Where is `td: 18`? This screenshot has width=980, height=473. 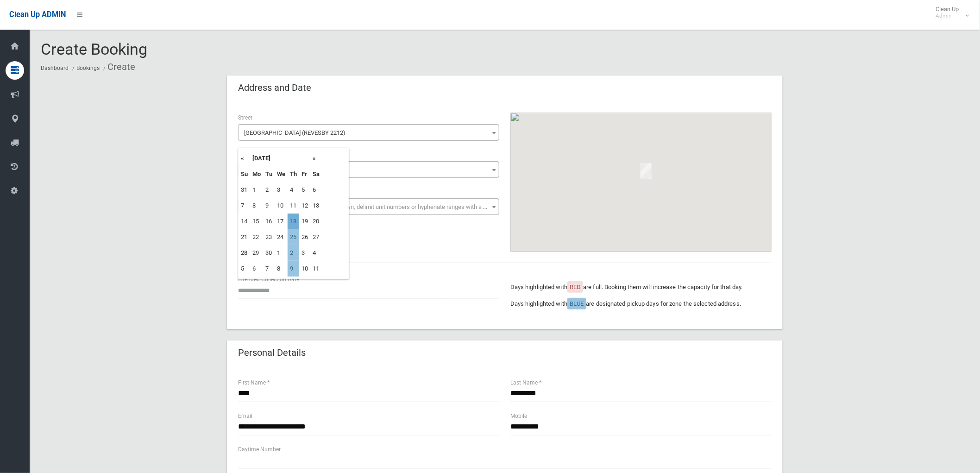 td: 18 is located at coordinates (293, 222).